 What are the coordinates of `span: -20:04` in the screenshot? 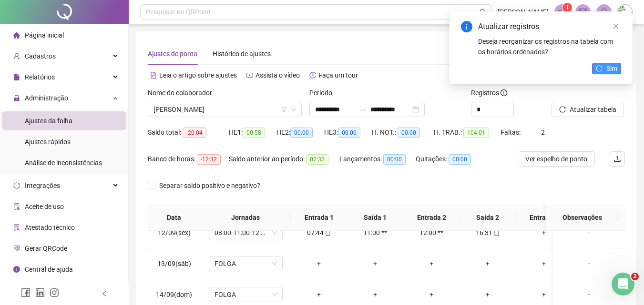 It's located at (194, 133).